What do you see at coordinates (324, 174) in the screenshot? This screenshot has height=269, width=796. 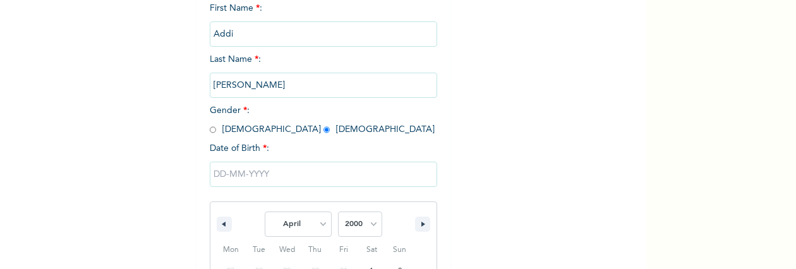 I see `input: DD-MM-YYYY` at bounding box center [324, 174].